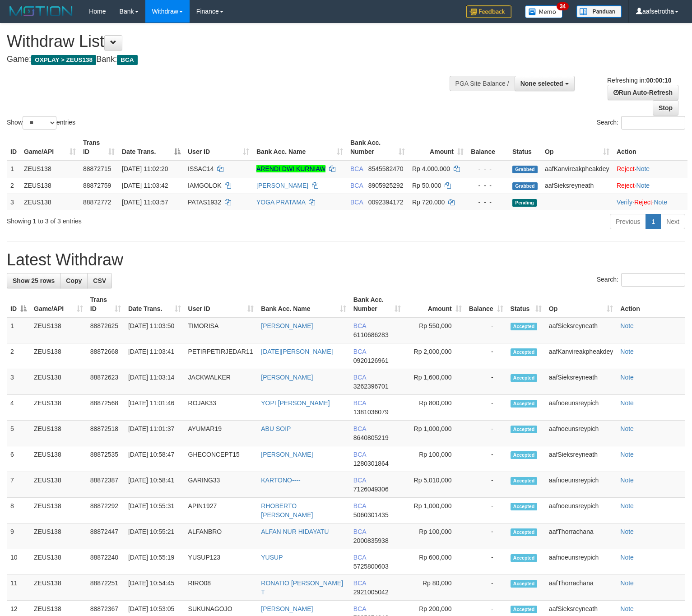 The width and height of the screenshot is (692, 616). Describe the element at coordinates (73, 281) in the screenshot. I see `span: Copy` at that location.